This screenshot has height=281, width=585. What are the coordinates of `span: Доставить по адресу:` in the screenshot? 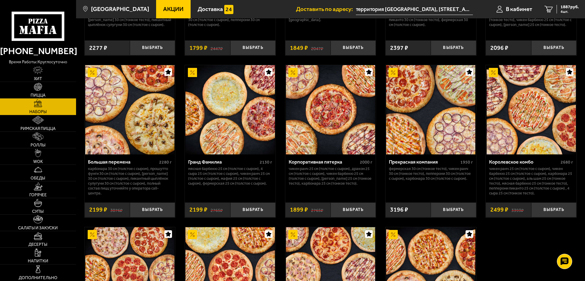 It's located at (326, 9).